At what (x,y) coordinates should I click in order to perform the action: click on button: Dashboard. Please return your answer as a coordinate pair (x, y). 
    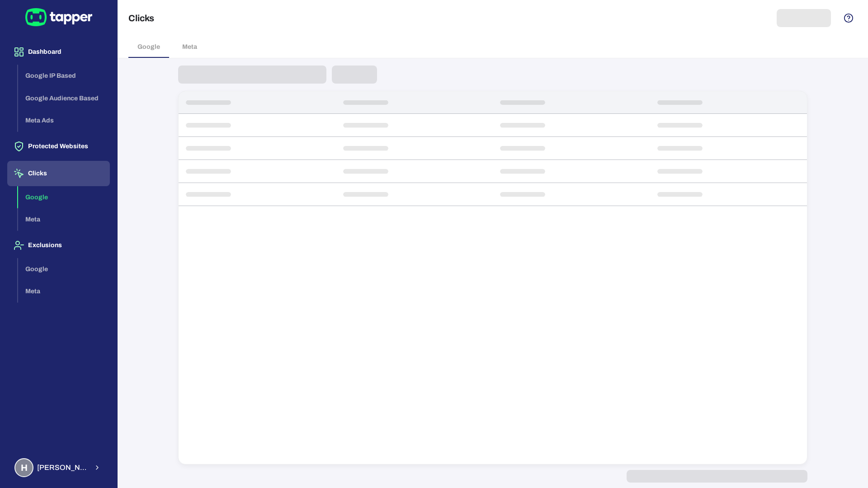
    Looking at the image, I should click on (59, 52).